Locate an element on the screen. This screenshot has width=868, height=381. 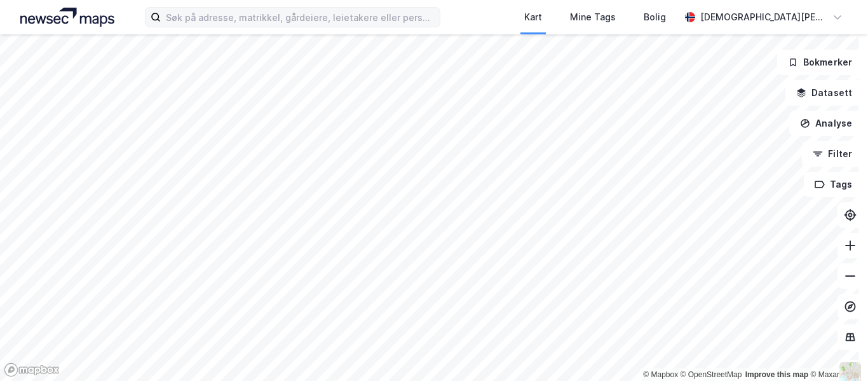
img: logo.a4113a55bc3d86da70a041830d287a7e.svg is located at coordinates (68, 18).